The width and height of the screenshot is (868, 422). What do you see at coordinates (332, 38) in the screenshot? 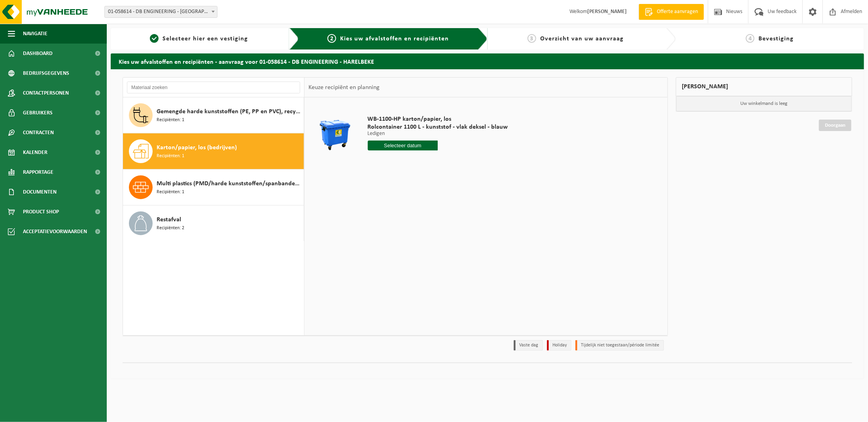
I see `span: 2` at bounding box center [332, 38].